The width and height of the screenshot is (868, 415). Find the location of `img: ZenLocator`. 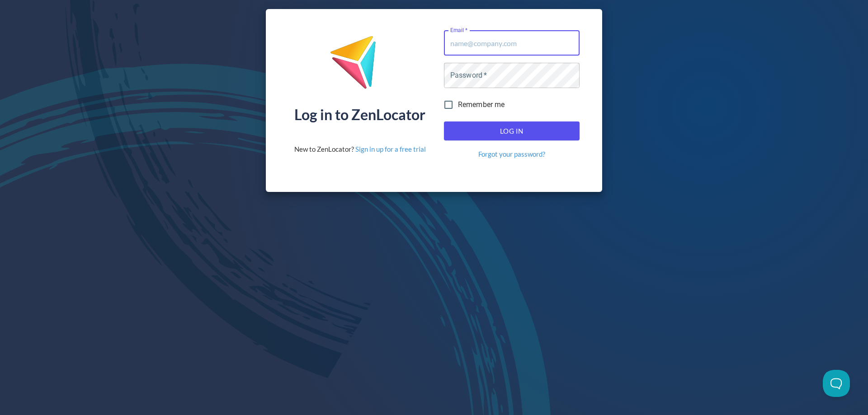

img: ZenLocator is located at coordinates (360, 65).